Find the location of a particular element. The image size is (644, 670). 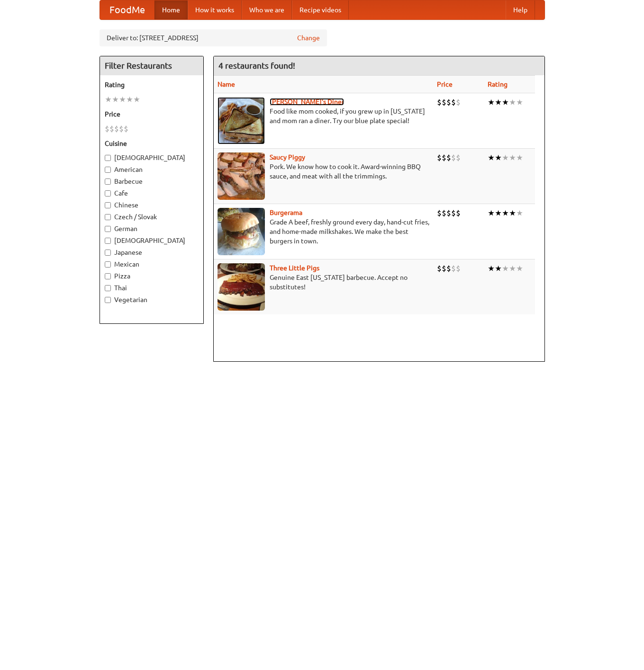

img: saucy.jpg is located at coordinates (241, 176).